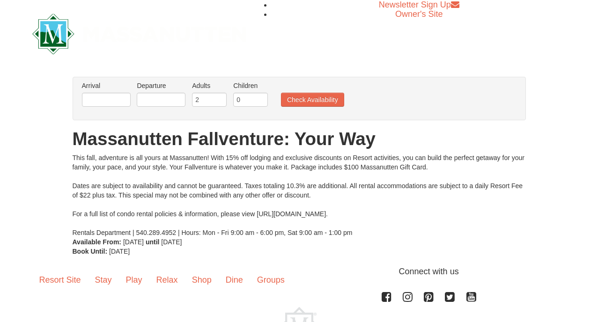 This screenshot has height=322, width=598. Describe the element at coordinates (419, 14) in the screenshot. I see `span: Owner's Site` at that location.